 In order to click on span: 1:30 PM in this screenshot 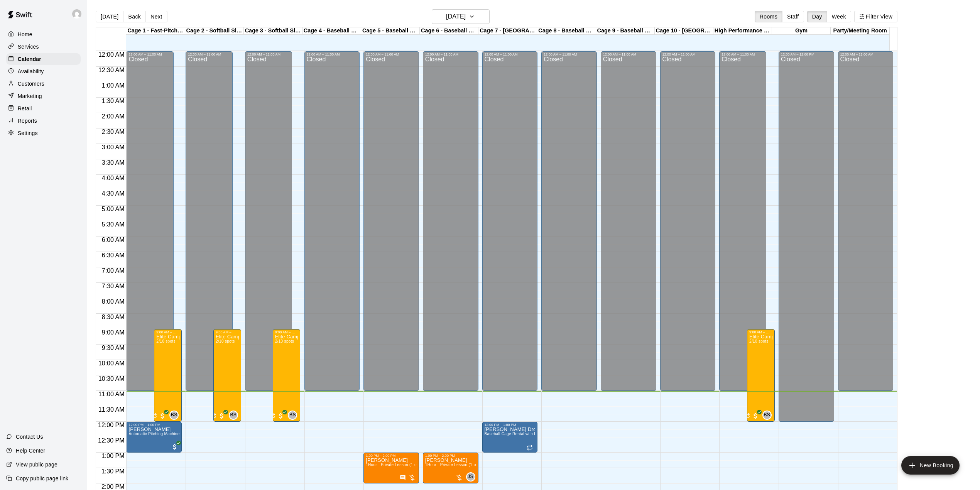, I will do `click(113, 472)`.